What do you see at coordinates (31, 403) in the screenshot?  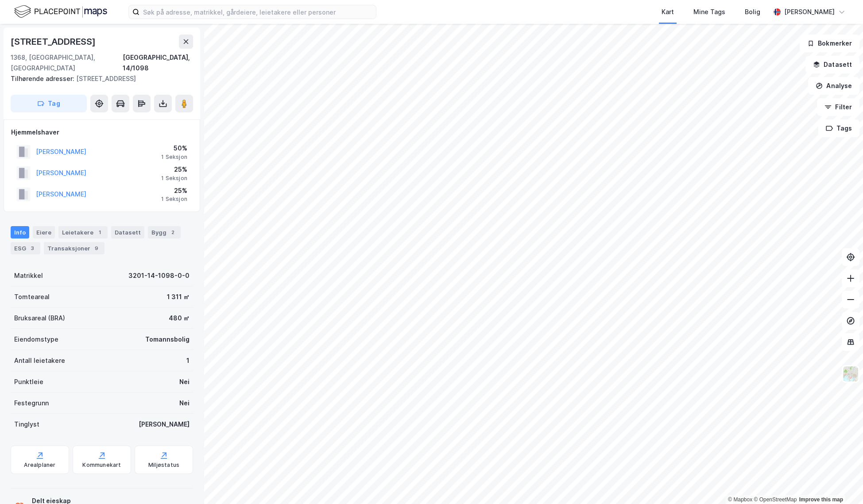 I see `div: Festegrunn` at bounding box center [31, 403].